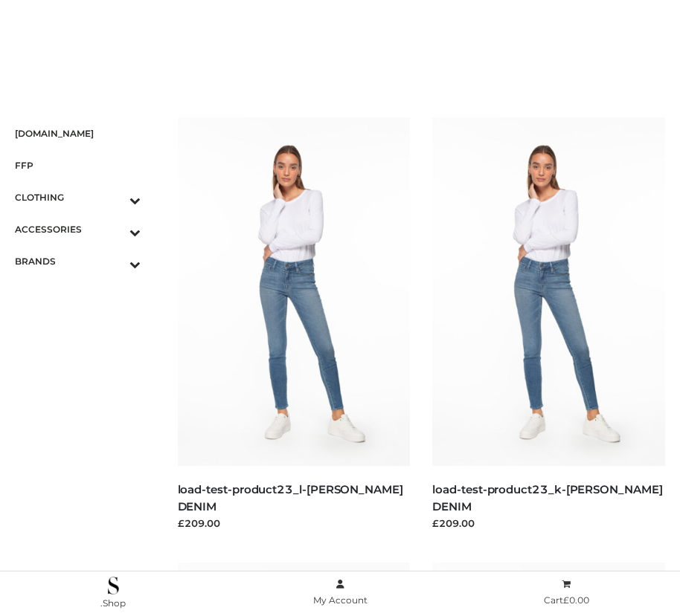 This screenshot has width=680, height=616. Describe the element at coordinates (340, 600) in the screenshot. I see `span: My Account` at that location.